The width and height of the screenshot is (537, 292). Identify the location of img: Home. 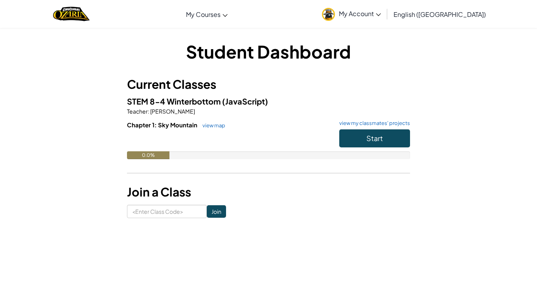
(71, 14).